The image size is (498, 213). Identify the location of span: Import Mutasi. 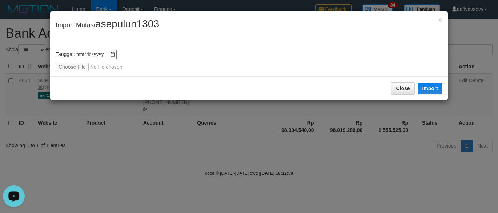
(107, 25).